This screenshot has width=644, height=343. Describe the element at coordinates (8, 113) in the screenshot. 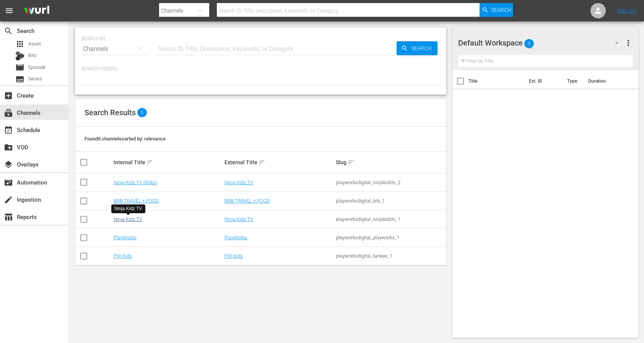

I see `span: Channels` at that location.